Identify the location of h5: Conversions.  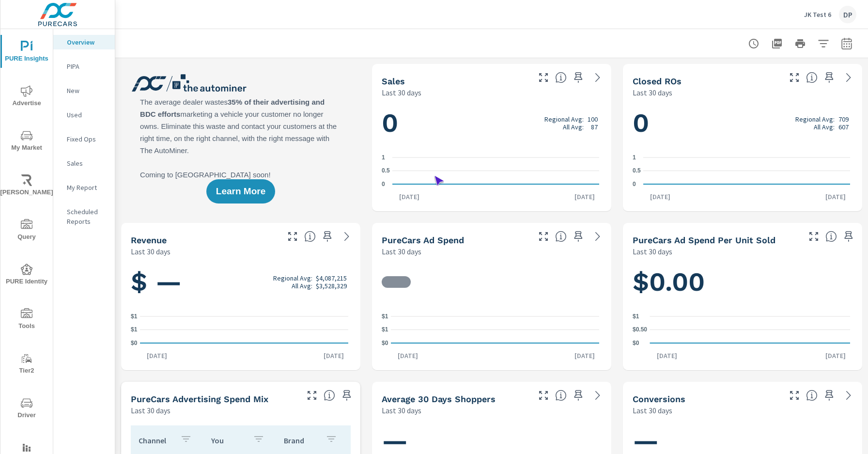
(659, 398).